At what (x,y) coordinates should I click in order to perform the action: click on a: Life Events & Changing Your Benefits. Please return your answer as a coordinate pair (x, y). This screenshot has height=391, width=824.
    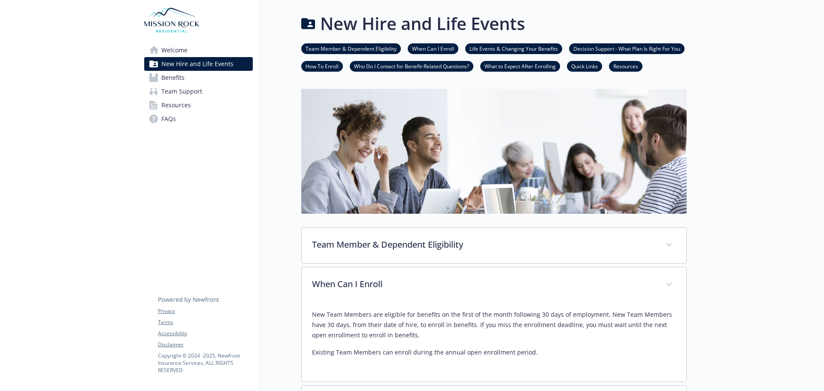
    Looking at the image, I should click on (514, 48).